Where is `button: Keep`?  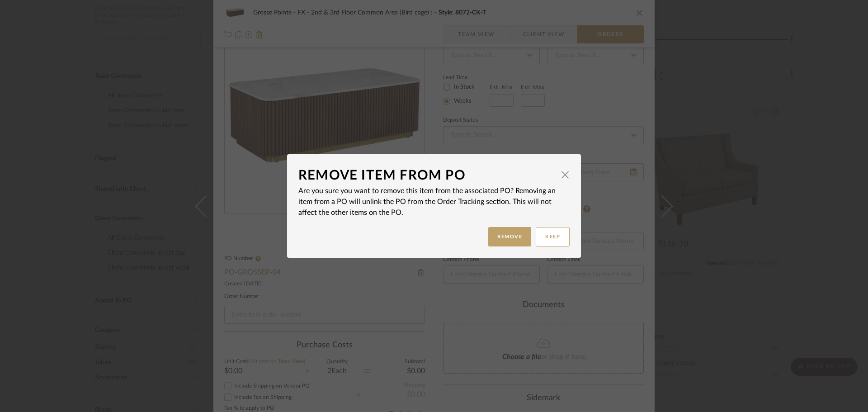
button: Keep is located at coordinates (552, 237).